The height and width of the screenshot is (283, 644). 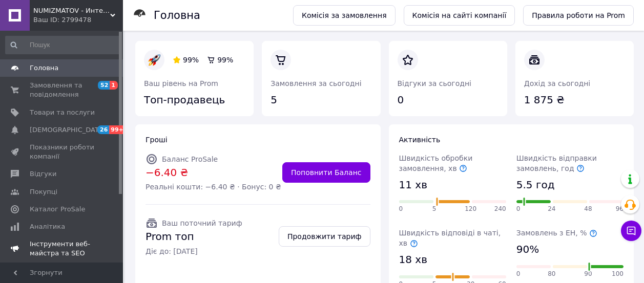 I want to click on a: Комісія на сайті компанії, so click(x=460, y=15).